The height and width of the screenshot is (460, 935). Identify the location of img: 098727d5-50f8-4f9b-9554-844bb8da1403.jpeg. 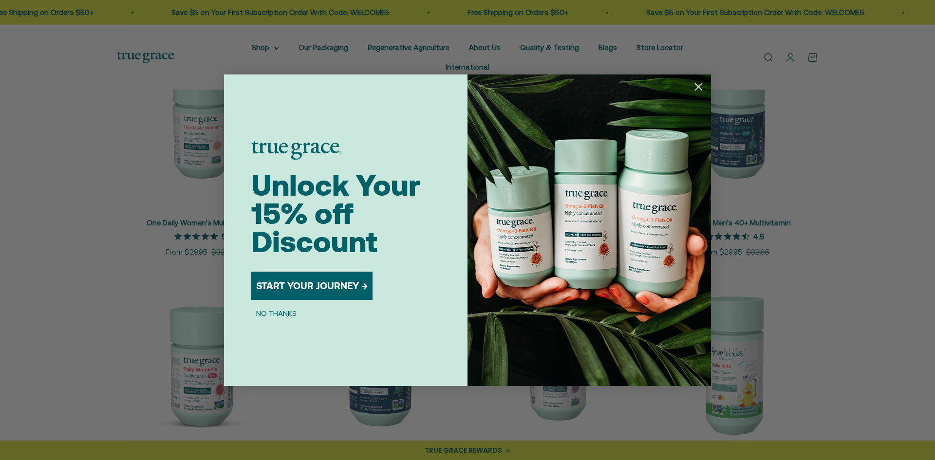
(589, 230).